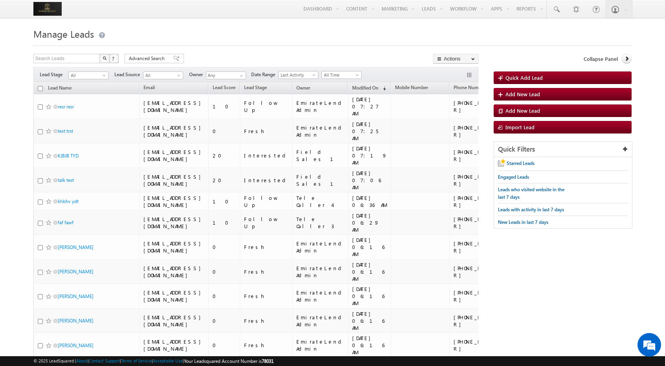 This screenshot has width=665, height=366. Describe the element at coordinates (240, 76) in the screenshot. I see `a: Show All Items` at that location.